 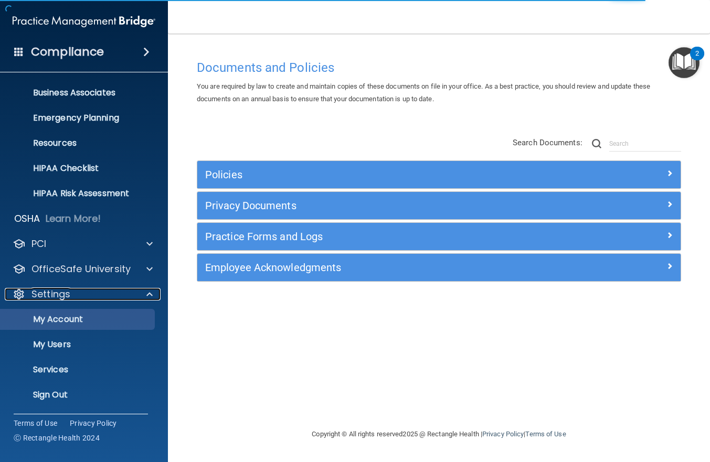 What do you see at coordinates (78, 319) in the screenshot?
I see `p: My Account` at bounding box center [78, 319].